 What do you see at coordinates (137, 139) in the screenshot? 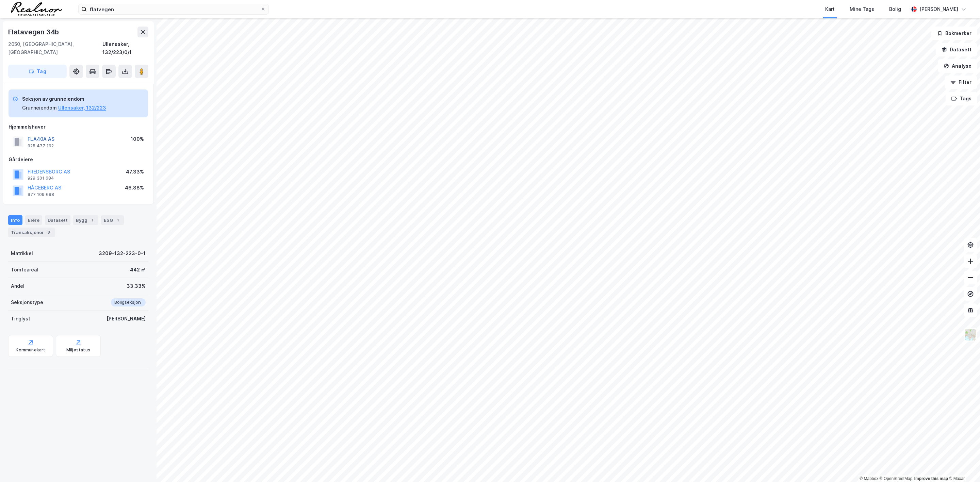
I see `div: 100%` at bounding box center [137, 139].